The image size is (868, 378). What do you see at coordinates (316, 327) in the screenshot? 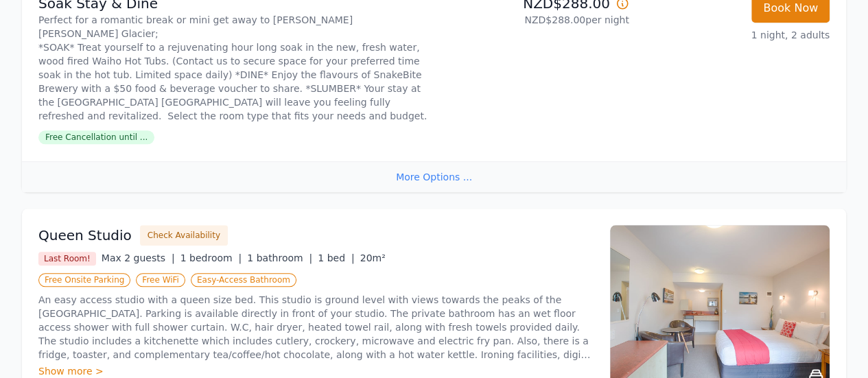
I see `p: An easy access studio with a queen size bed. This studio is ground level with views towards the p...` at bounding box center [316, 327].